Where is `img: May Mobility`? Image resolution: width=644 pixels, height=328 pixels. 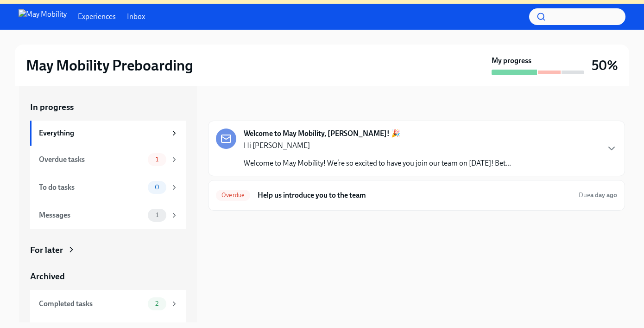 img: May Mobility is located at coordinates (43, 17).